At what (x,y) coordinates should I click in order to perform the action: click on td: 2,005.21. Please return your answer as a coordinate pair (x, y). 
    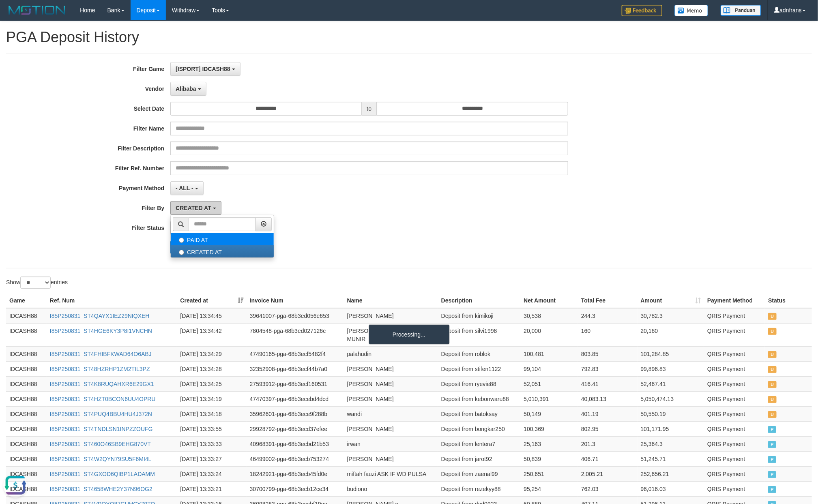
    Looking at the image, I should click on (608, 473).